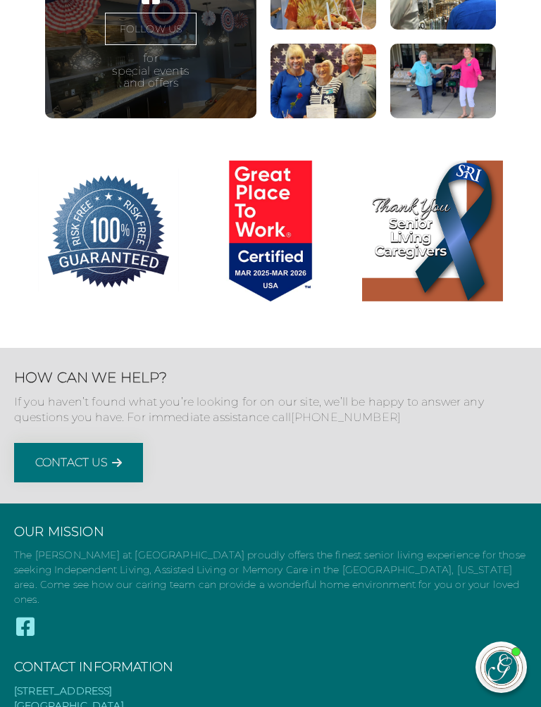  Describe the element at coordinates (270, 410) in the screenshot. I see `p: If you haven’t found what you’re looking for on our site, we’ll be happy to answer any questions ...` at that location.